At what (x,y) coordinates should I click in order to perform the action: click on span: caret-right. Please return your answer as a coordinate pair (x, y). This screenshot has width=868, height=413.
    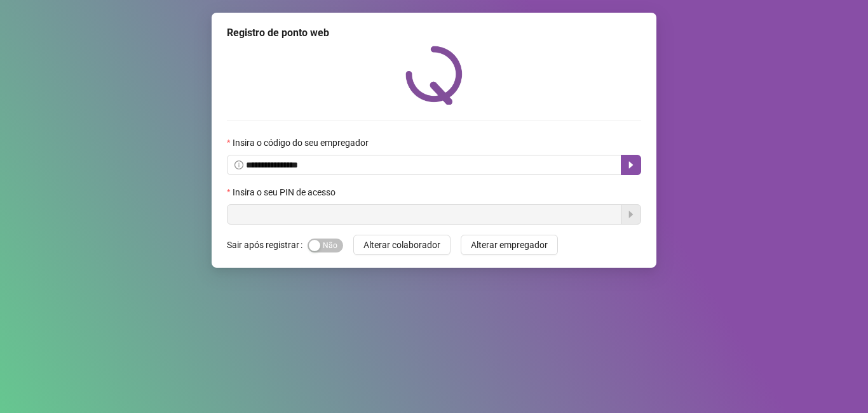
    Looking at the image, I should click on (631, 165).